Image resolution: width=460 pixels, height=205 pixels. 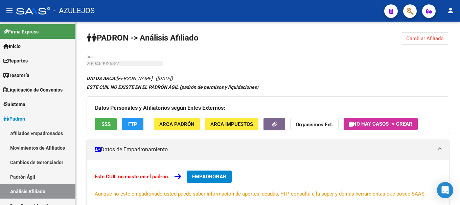 What do you see at coordinates (268, 108) in the screenshot?
I see `h3: Datos Personales y Afiliatorios según Entes Externos:` at bounding box center [268, 108].